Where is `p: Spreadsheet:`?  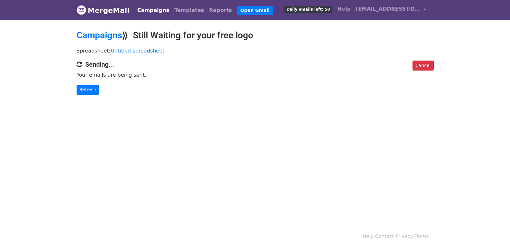 p: Spreadsheet: is located at coordinates (255, 51).